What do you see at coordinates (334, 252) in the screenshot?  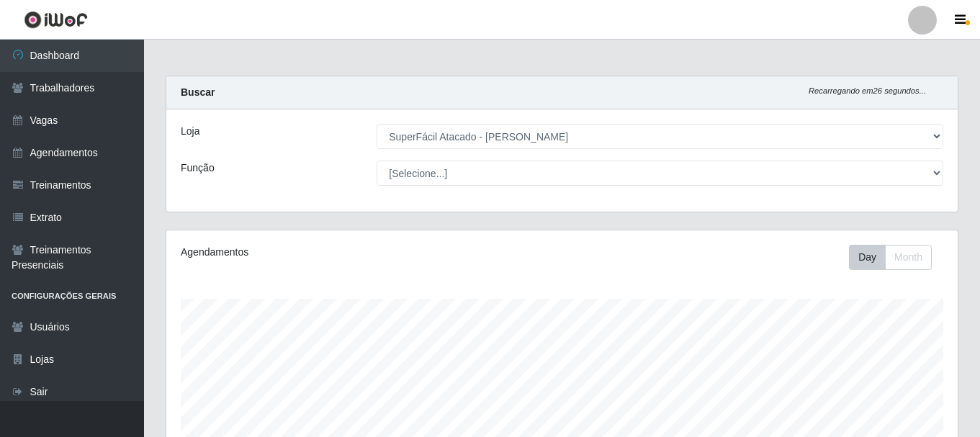 I see `div: Agendamentos` at bounding box center [334, 252].